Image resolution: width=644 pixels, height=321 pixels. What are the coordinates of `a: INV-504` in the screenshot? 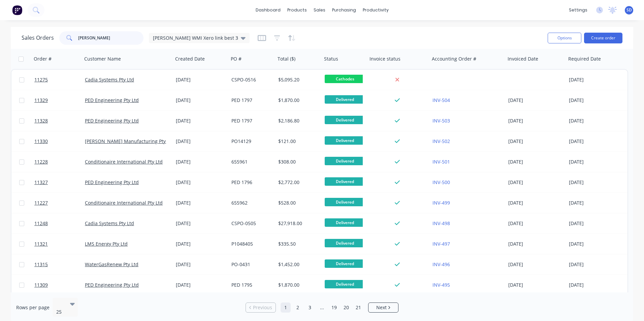 It's located at (441, 100).